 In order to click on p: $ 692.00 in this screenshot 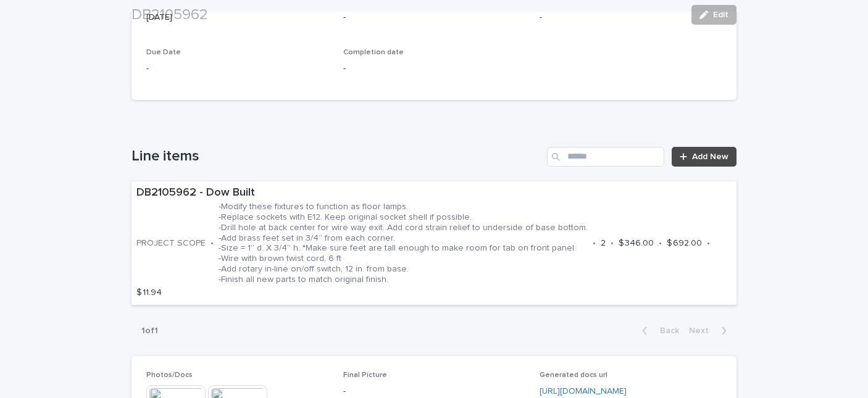, I will do `click(684, 243)`.